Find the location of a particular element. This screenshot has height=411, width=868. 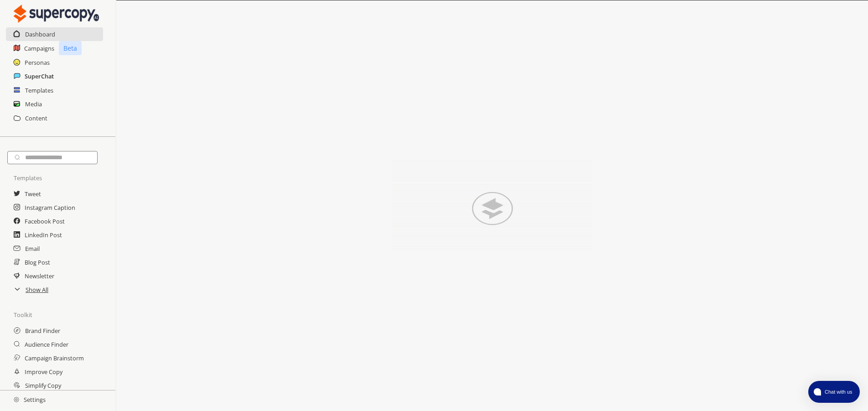

p: Beta is located at coordinates (70, 48).